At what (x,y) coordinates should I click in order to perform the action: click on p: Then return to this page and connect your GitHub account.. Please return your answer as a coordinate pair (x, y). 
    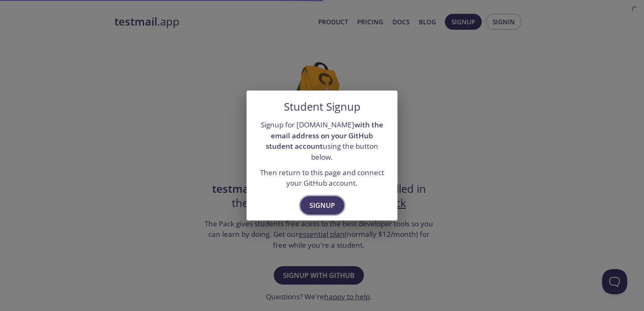
    Looking at the image, I should click on (322, 178).